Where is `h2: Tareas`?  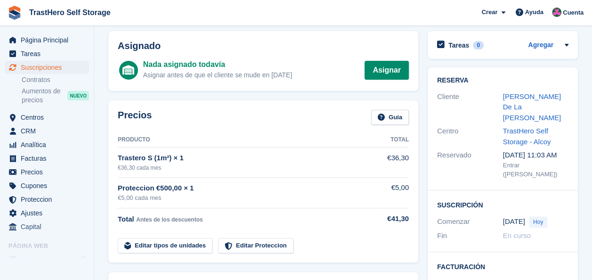 h2: Tareas is located at coordinates (458, 45).